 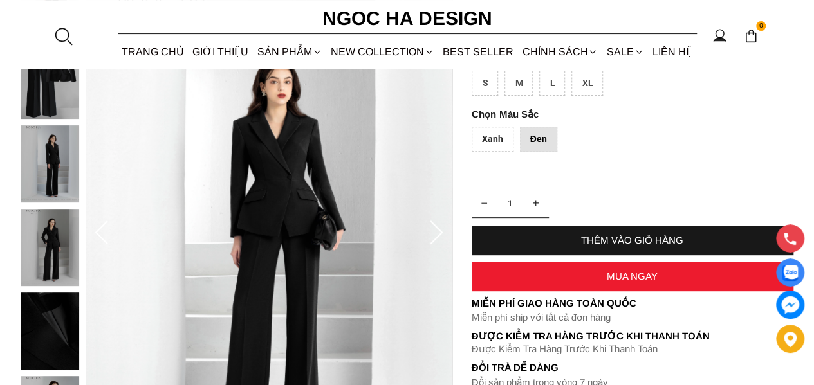 What do you see at coordinates (789, 273) in the screenshot?
I see `img: Display image` at bounding box center [789, 273].